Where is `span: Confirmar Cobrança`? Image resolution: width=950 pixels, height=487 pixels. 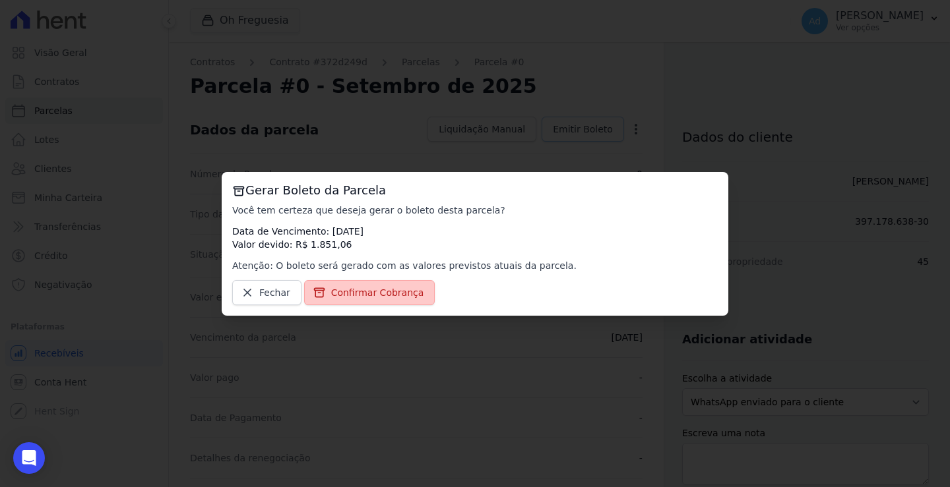
span: Confirmar Cobrança is located at coordinates (377, 293).